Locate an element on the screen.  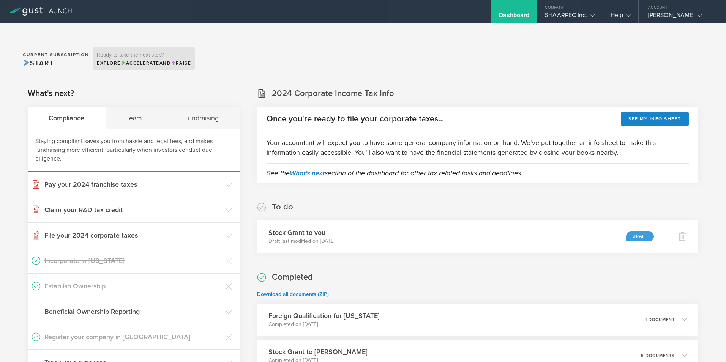
h2: 2024 Corporate Income Tax Info is located at coordinates (333, 93).